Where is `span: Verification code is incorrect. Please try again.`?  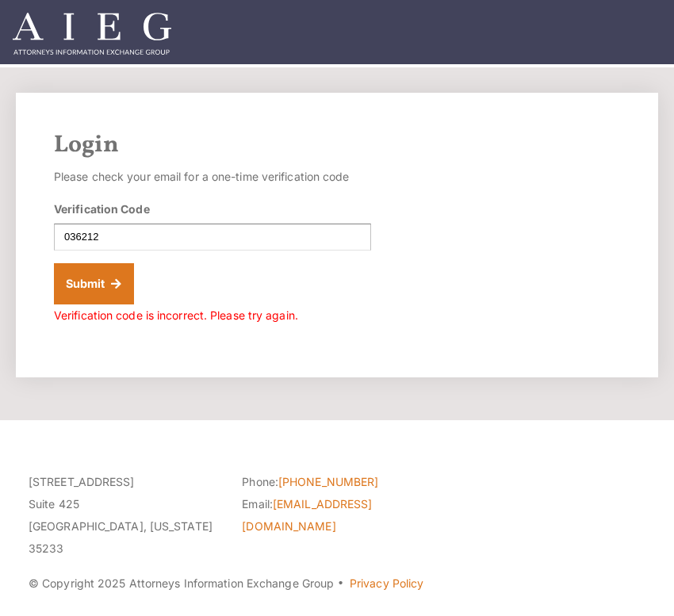
span: Verification code is incorrect. Please try again. is located at coordinates (176, 315).